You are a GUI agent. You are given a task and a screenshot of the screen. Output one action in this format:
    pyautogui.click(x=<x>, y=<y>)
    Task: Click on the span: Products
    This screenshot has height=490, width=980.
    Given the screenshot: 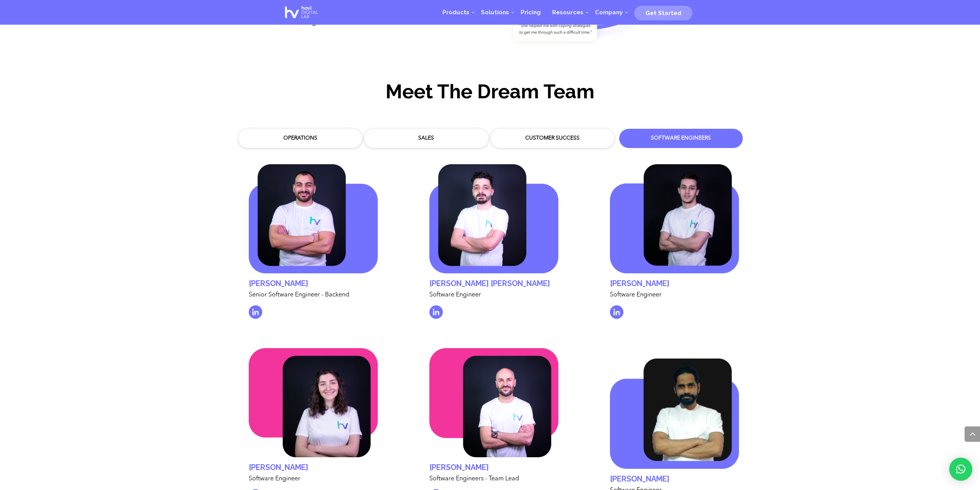 What is the action you would take?
    pyautogui.click(x=456, y=13)
    